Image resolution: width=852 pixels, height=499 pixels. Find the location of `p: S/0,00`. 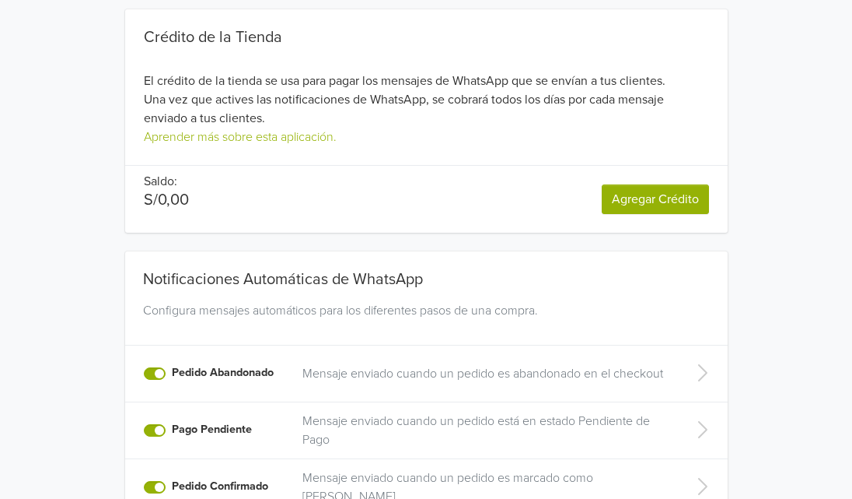

p: S/0,00 is located at coordinates (166, 200).